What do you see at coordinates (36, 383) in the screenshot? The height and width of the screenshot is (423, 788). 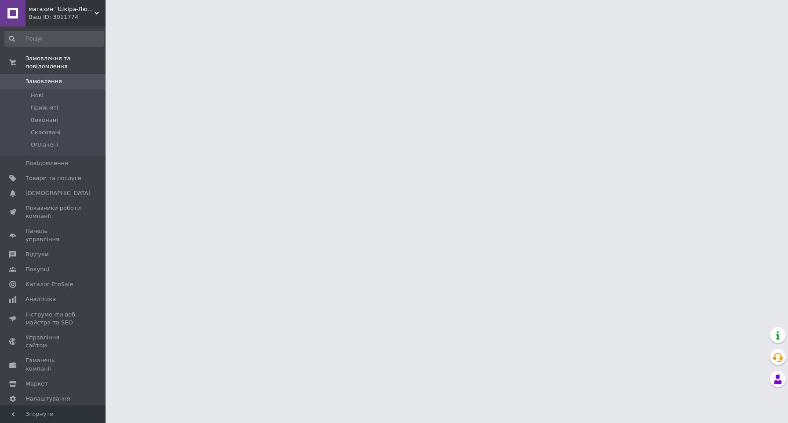 I see `span: Маркет` at bounding box center [36, 383].